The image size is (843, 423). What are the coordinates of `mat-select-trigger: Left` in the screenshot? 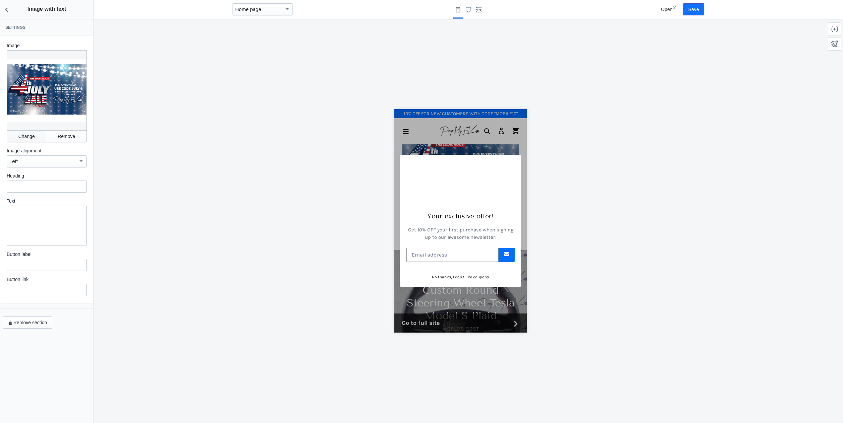 It's located at (13, 161).